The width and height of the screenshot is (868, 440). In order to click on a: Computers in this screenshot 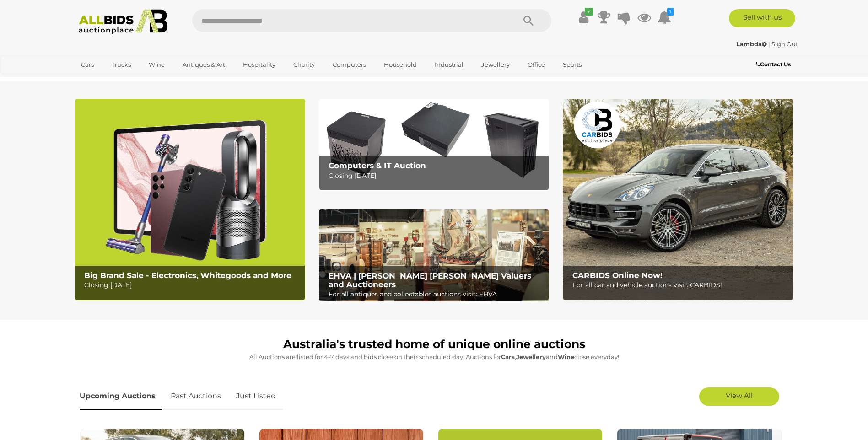, I will do `click(349, 64)`.